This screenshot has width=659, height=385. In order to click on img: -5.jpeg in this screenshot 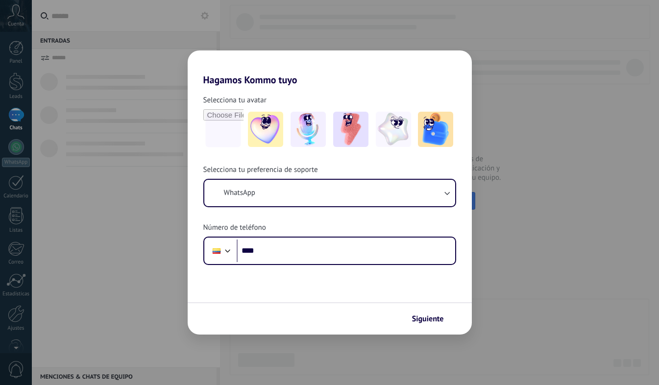, I will do `click(435, 129)`.